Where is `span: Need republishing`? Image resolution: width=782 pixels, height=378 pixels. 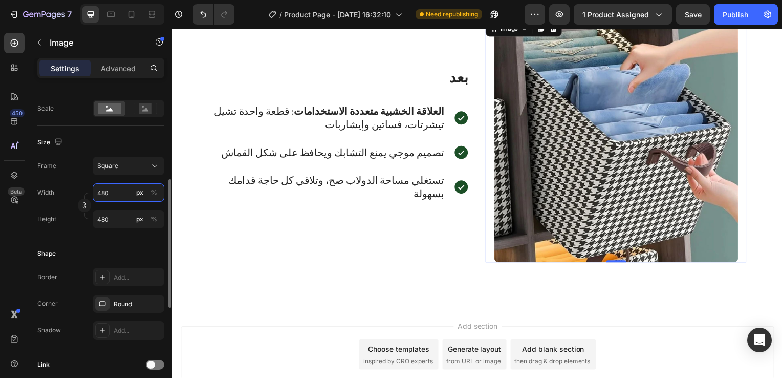 span: Need republishing is located at coordinates (452, 14).